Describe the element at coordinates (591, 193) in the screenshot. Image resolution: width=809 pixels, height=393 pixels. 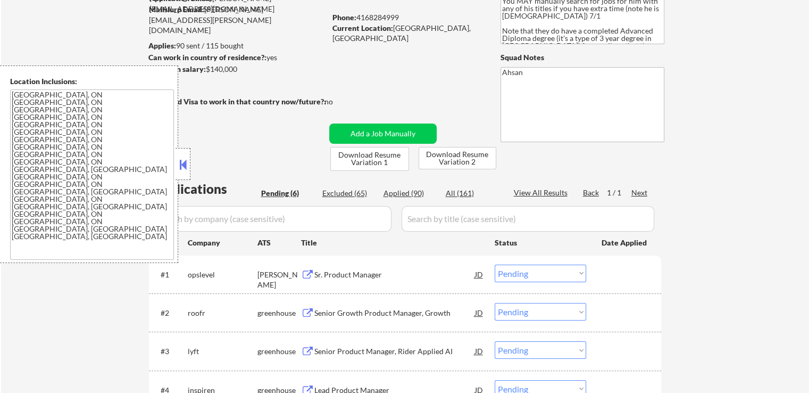
I see `div: Back` at that location.